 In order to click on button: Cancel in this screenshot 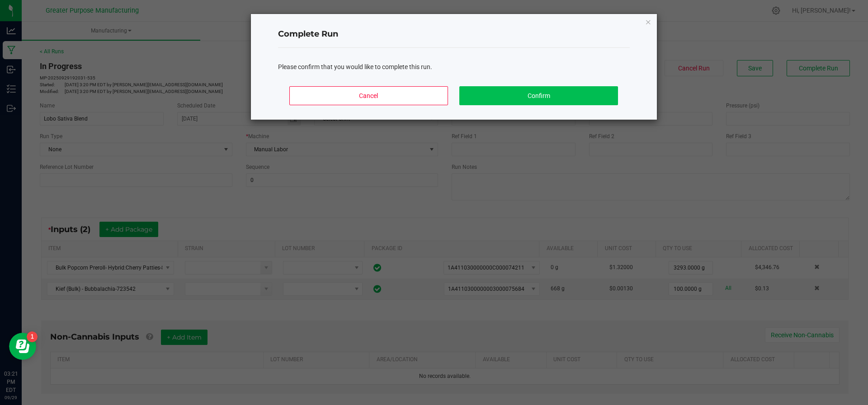, I will do `click(369, 96)`.